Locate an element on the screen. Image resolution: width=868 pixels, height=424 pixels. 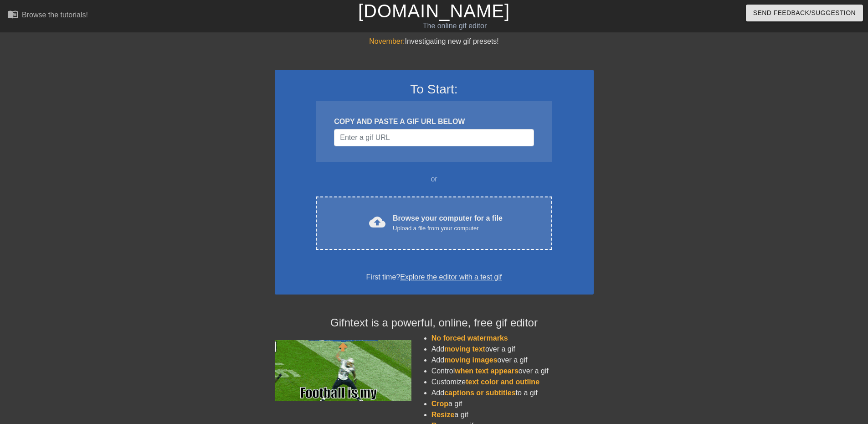
div: Browse the tutorials! is located at coordinates (55, 15).